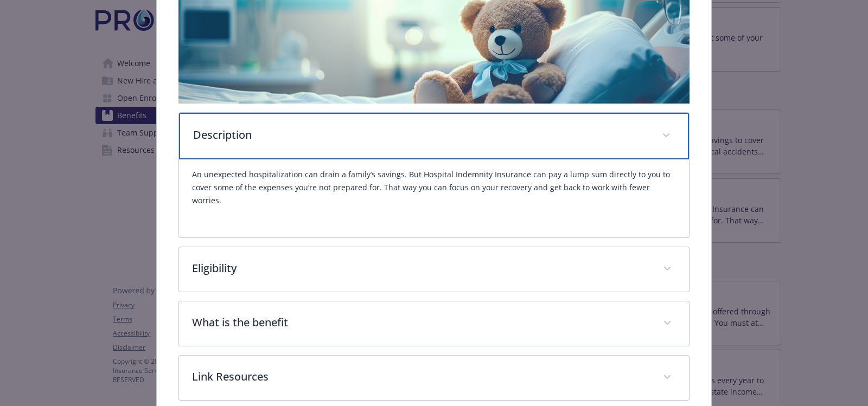 This screenshot has width=868, height=406. What do you see at coordinates (434, 188) in the screenshot?
I see `p: An unexpected hospitalization can drain a family’s savings. But Hospital Indemnity Insurance can ...` at bounding box center [434, 188].